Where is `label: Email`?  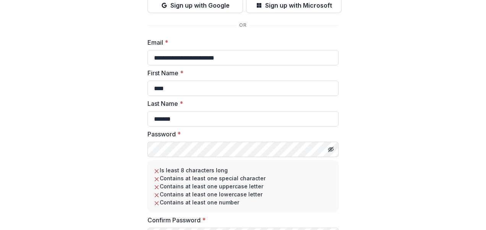
label: Email is located at coordinates (241, 42).